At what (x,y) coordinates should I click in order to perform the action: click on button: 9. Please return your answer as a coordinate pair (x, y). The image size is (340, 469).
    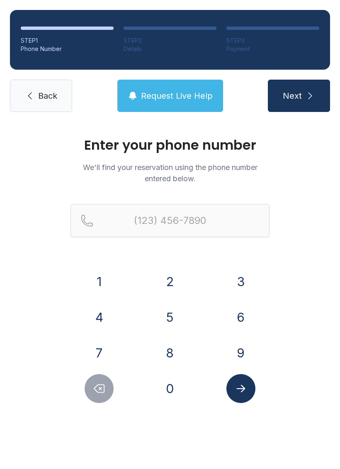
    Looking at the image, I should click on (241, 353).